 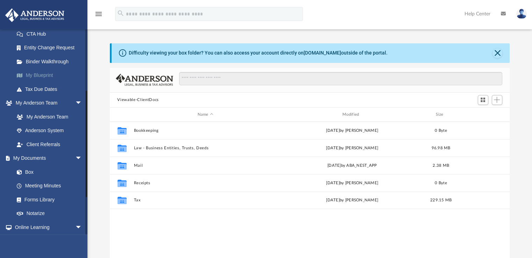 I want to click on a: Entity Change Request, so click(x=51, y=48).